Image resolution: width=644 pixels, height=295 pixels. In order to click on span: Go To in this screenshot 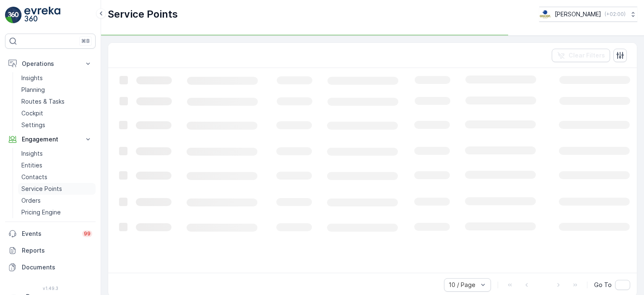, I will do `click(603, 285)`.